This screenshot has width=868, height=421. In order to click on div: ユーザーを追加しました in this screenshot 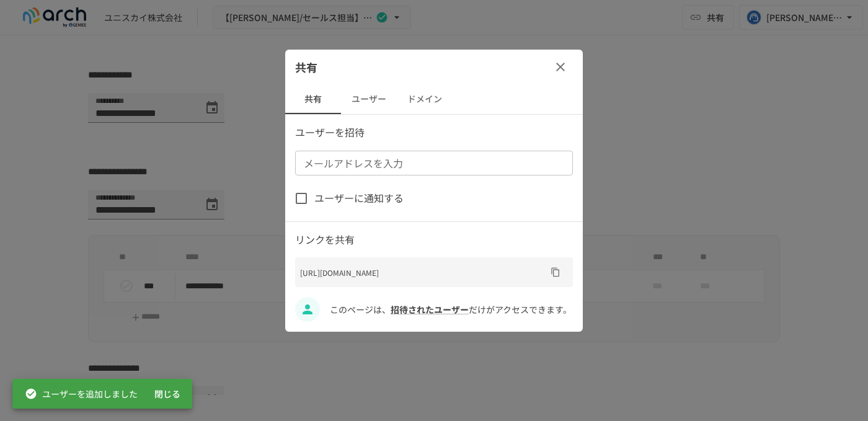, I will do `click(81, 394)`.